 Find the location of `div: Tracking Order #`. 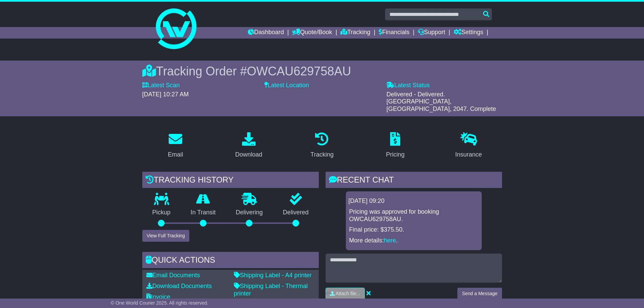

div: Tracking Order # is located at coordinates (322, 71).